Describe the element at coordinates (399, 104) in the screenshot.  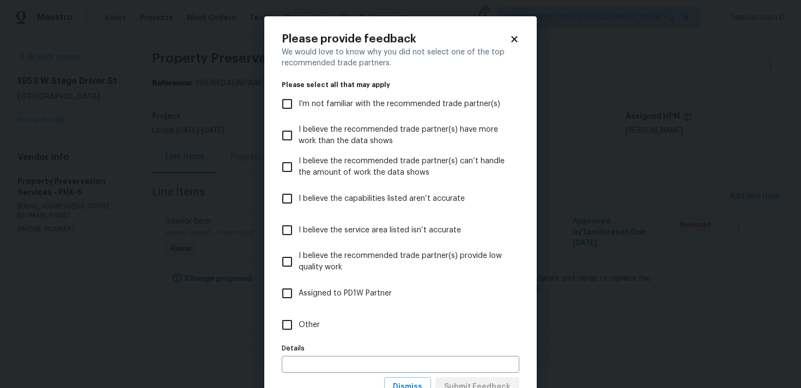
I see `span: I’m not familiar with the recommended trade partner(s)` at that location.